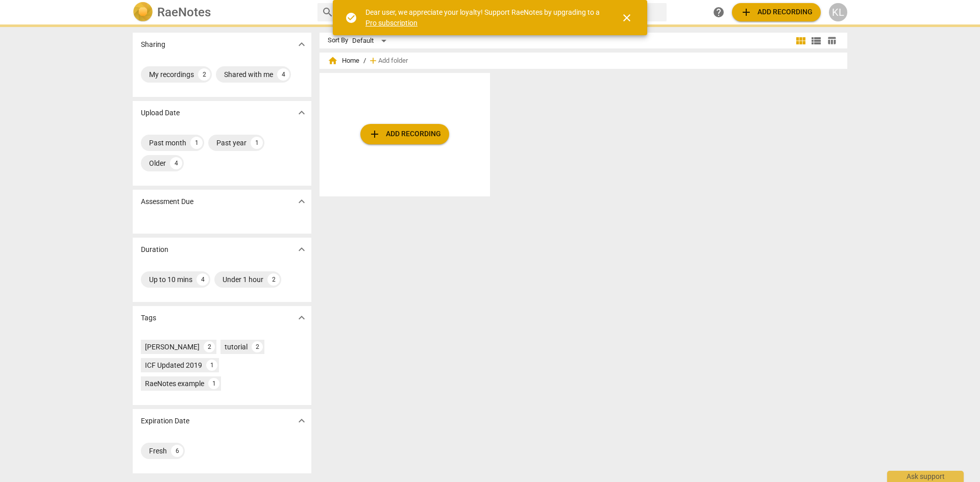 The width and height of the screenshot is (980, 482). Describe the element at coordinates (328, 12) in the screenshot. I see `span: search` at that location.